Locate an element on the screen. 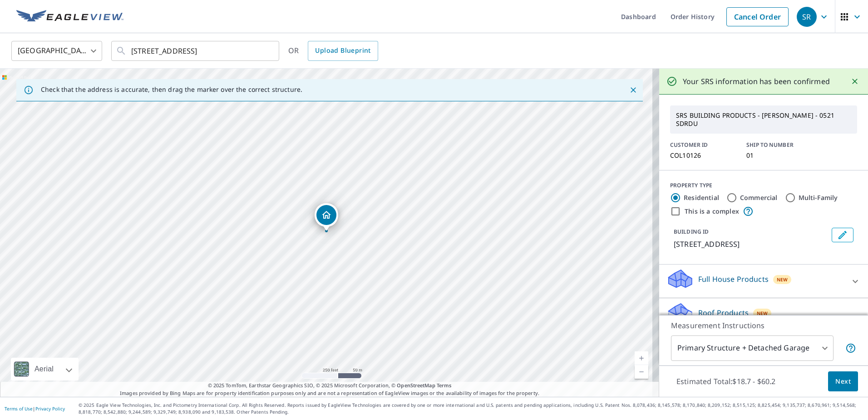  div: Roof ProductsNewPremium with Regular Delivery is located at coordinates (764, 320).